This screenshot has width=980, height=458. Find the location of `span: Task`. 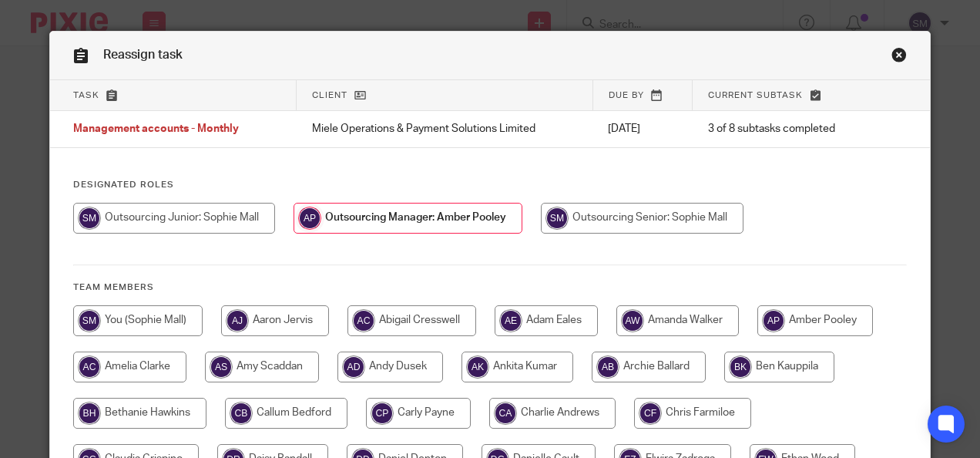

span: Task is located at coordinates (87, 95).